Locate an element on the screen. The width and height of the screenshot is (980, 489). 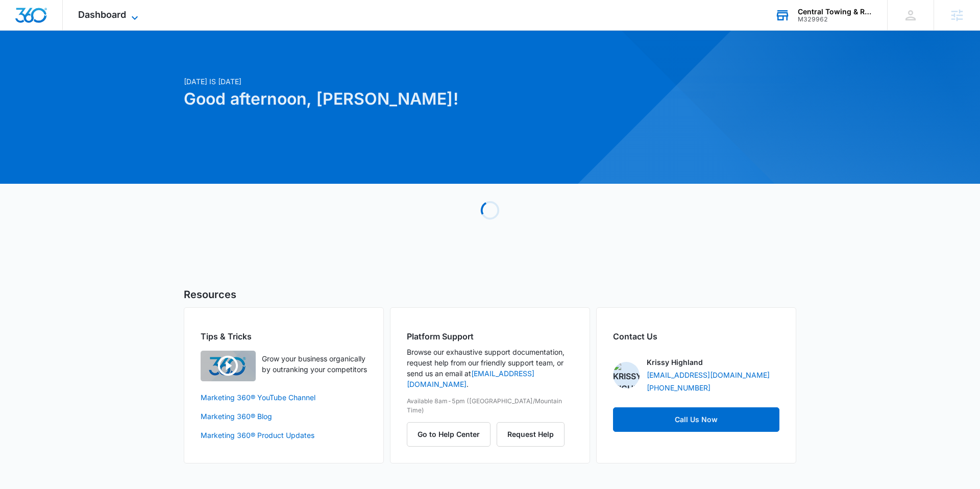
p: Grow your business organically by outranking your competitors is located at coordinates (315, 364).